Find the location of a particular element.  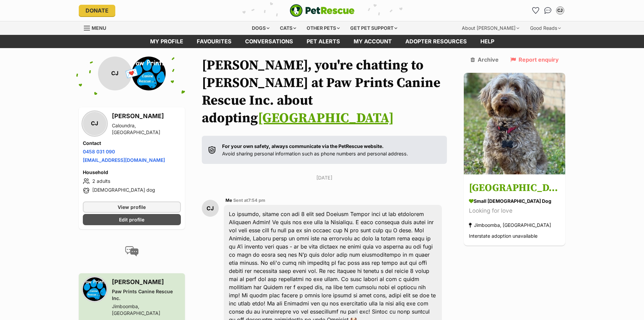

a: Report enquiry is located at coordinates (534, 60).